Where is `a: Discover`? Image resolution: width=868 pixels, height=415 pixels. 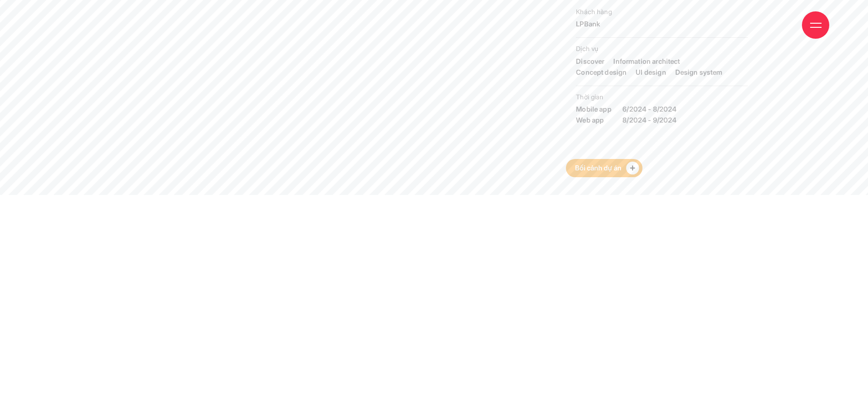
a: Discover is located at coordinates (590, 61).